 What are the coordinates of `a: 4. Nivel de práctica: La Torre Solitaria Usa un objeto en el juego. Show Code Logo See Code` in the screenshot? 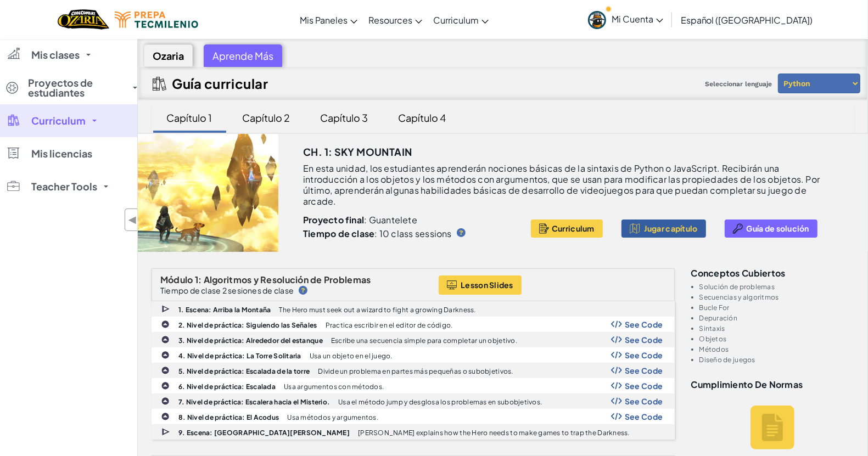 It's located at (413, 355).